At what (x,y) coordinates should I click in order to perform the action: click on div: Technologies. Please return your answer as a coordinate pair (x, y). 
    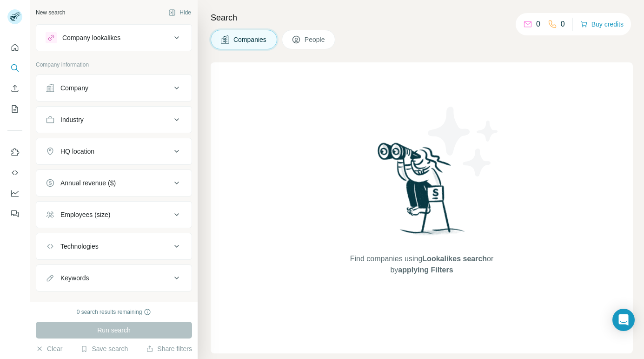
    Looking at the image, I should click on (79, 246).